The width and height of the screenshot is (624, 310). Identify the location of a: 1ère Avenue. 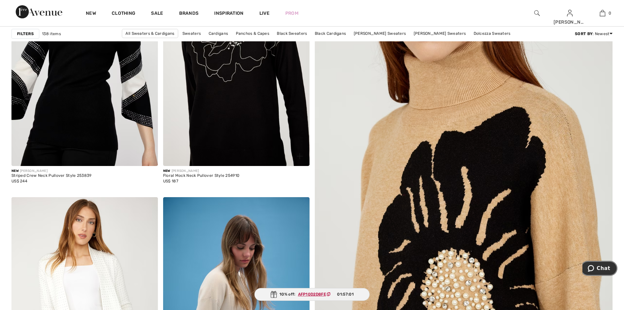
(39, 12).